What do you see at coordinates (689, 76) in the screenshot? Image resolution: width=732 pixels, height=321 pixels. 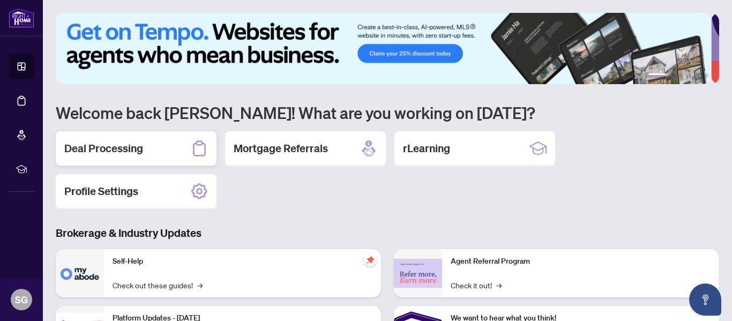 I see `button: 4` at bounding box center [689, 76].